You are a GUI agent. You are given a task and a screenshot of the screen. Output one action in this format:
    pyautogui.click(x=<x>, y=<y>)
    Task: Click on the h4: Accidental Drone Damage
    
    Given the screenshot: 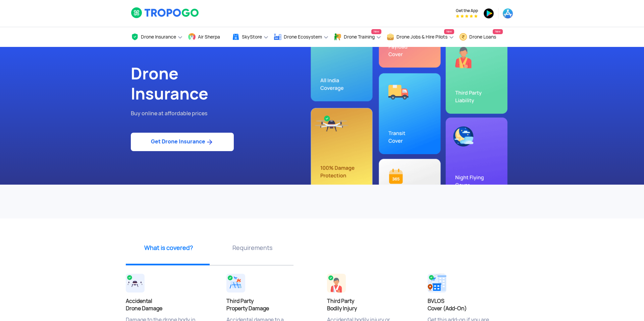 What is the action you would take?
    pyautogui.click(x=171, y=305)
    